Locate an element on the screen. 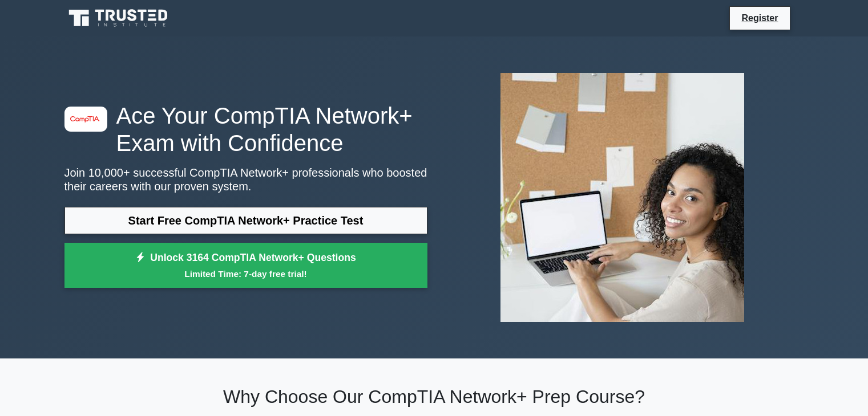  p: Join 10,000+ successful CompTIA Network+ professionals who boosted their careers with our proven ... is located at coordinates (246, 180).